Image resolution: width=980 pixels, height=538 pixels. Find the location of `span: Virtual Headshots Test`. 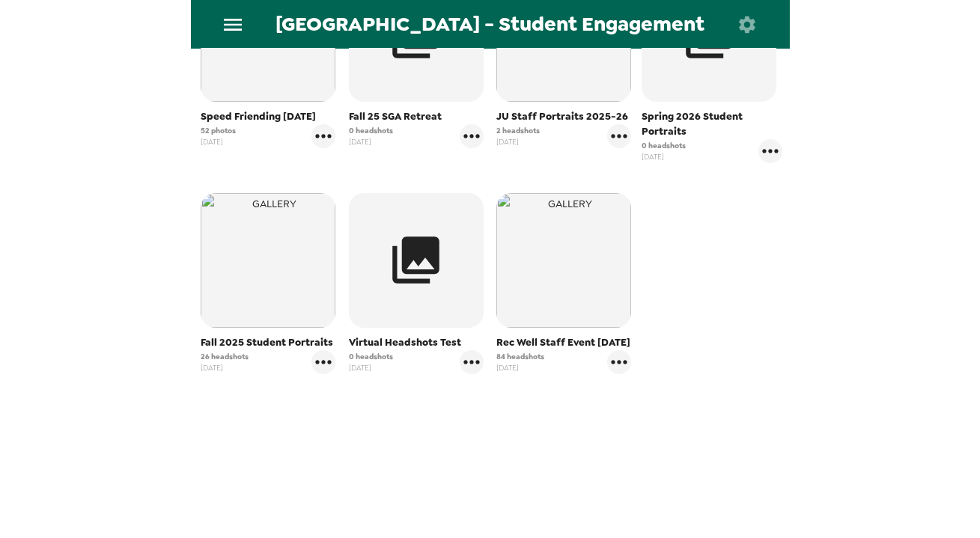

span: Virtual Headshots Test is located at coordinates (416, 343).